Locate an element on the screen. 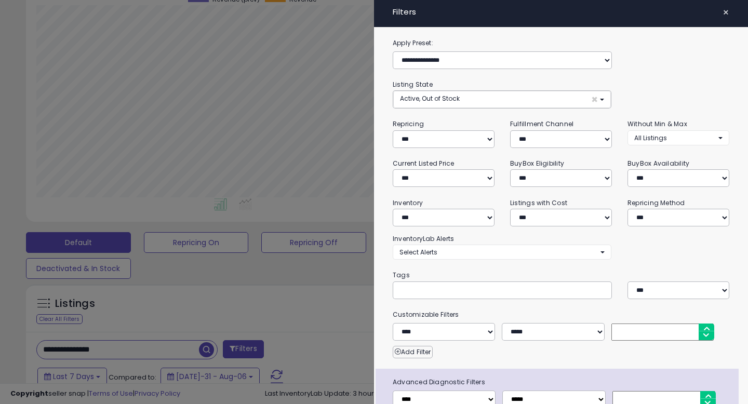  small: Customizable Filters is located at coordinates (561, 315).